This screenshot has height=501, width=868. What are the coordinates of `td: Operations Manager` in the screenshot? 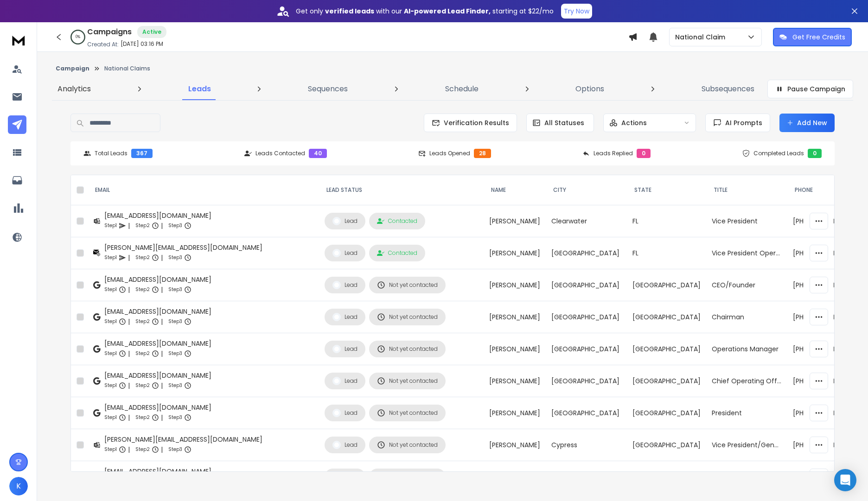 It's located at (747, 349).